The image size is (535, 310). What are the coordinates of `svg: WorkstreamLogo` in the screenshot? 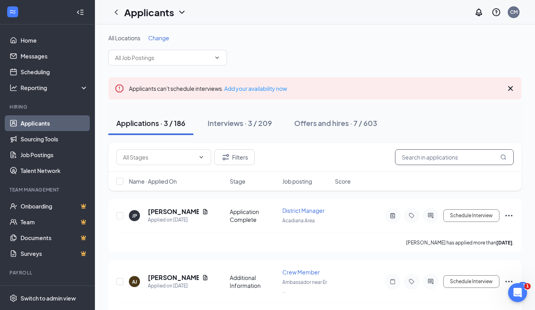 It's located at (13, 12).